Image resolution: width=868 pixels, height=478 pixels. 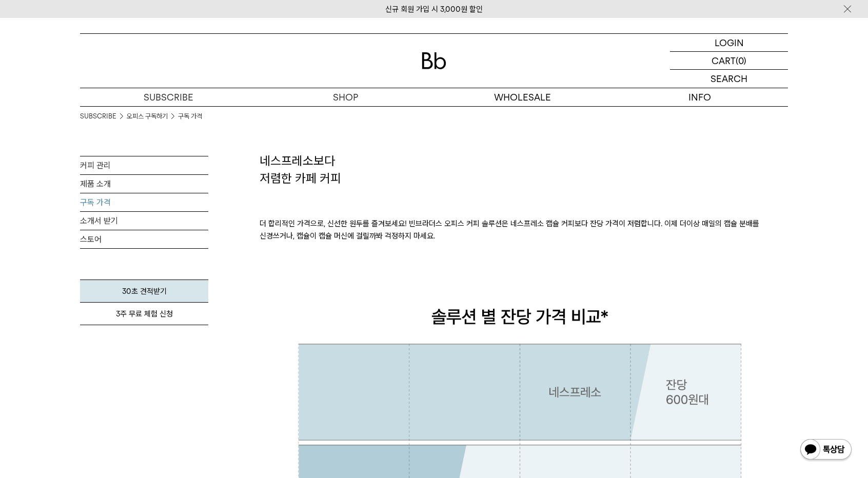 I want to click on a: 3주 무료 체험 신청, so click(x=144, y=314).